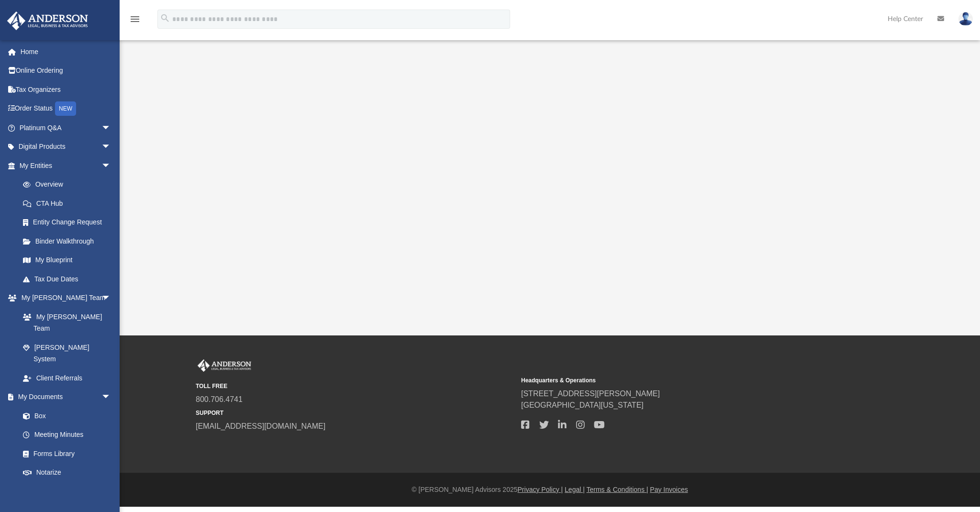  What do you see at coordinates (575, 489) in the screenshot?
I see `a: Legal |` at bounding box center [575, 489].